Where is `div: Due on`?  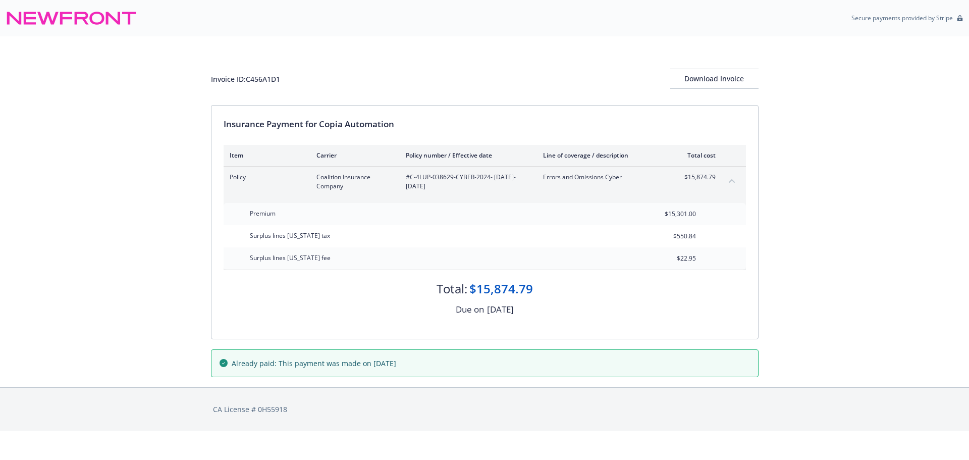
div: Due on is located at coordinates (470, 309).